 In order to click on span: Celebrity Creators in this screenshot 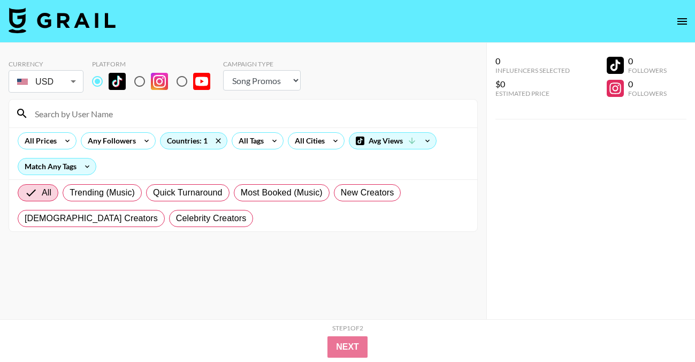, I will do `click(211, 218)`.